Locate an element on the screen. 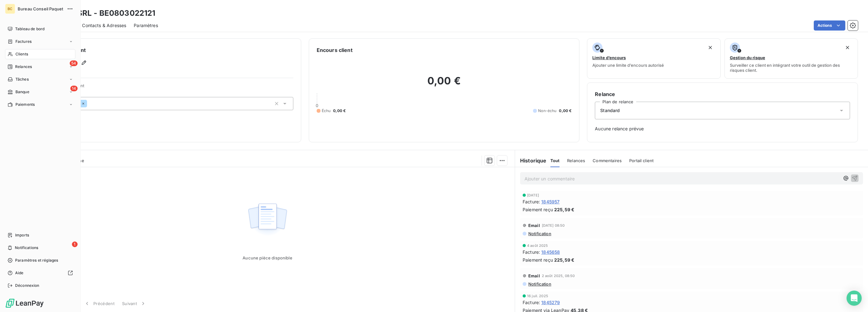 The height and width of the screenshot is (312, 868). button: Actions is located at coordinates (830, 26).